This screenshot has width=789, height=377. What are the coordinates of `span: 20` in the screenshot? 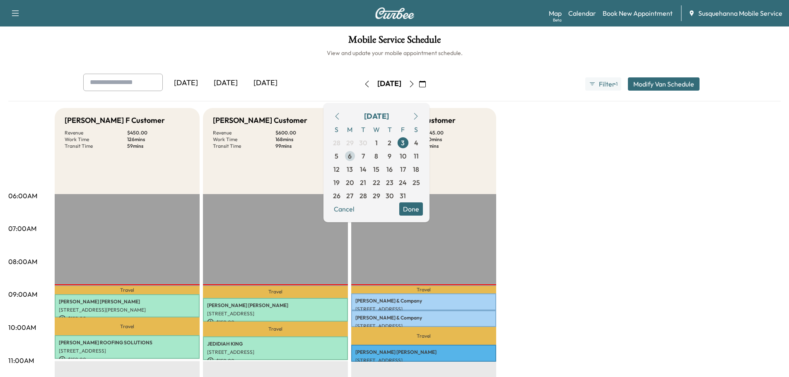 It's located at (350, 183).